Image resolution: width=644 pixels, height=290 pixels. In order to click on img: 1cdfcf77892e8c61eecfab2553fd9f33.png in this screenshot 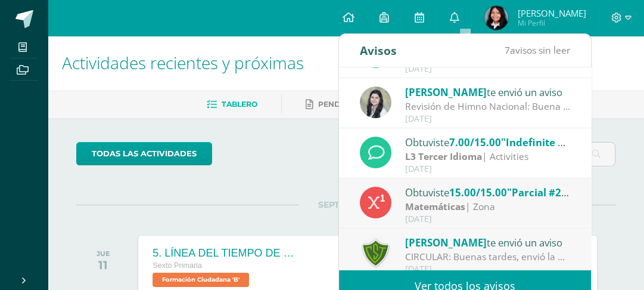, I will do `click(375, 102)`.